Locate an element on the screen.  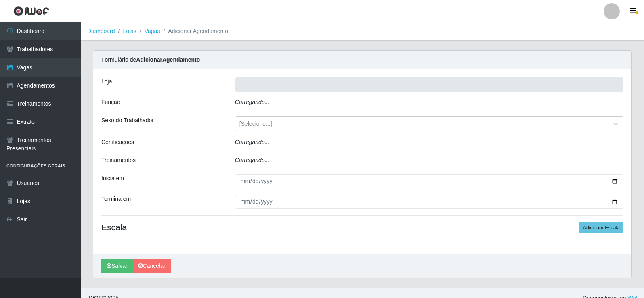
div: [Selecione...] is located at coordinates (255, 124).